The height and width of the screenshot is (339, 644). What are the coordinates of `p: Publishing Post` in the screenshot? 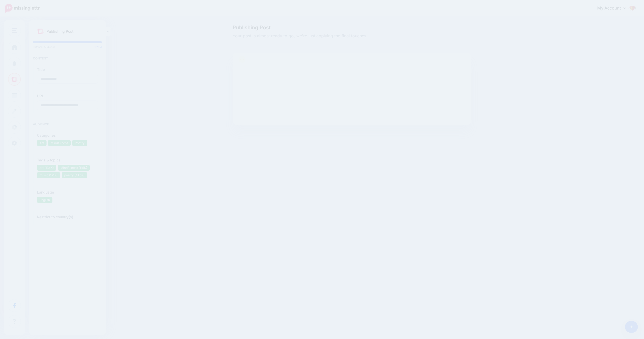 It's located at (60, 31).